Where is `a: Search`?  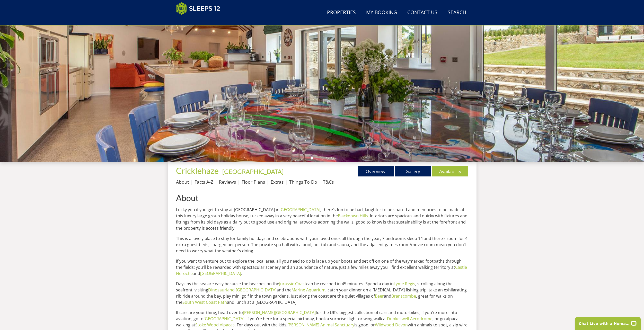 a: Search is located at coordinates (457, 13).